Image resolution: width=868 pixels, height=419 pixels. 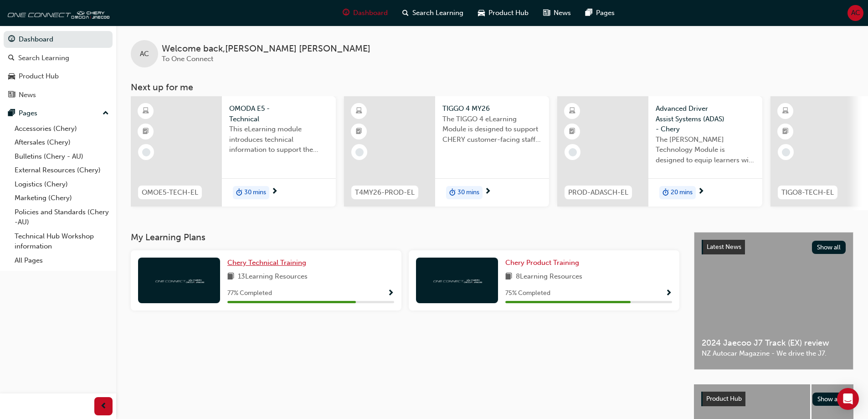 What do you see at coordinates (62, 170) in the screenshot?
I see `a: External Resources (Chery)` at bounding box center [62, 170].